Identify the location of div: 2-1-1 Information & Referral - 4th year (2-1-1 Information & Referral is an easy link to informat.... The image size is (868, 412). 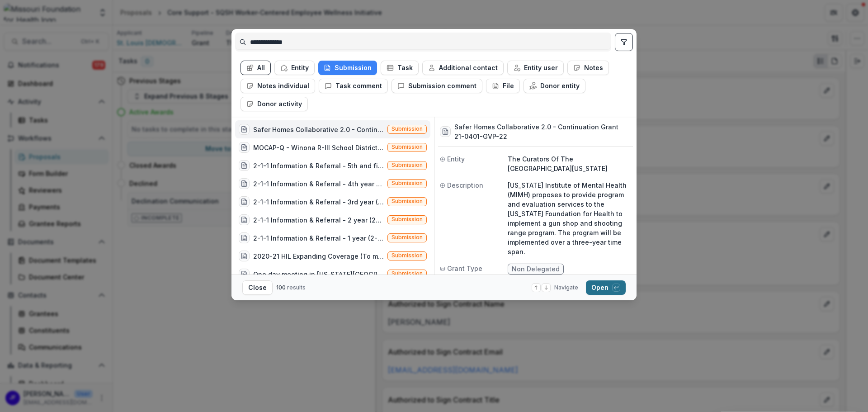
(319, 184).